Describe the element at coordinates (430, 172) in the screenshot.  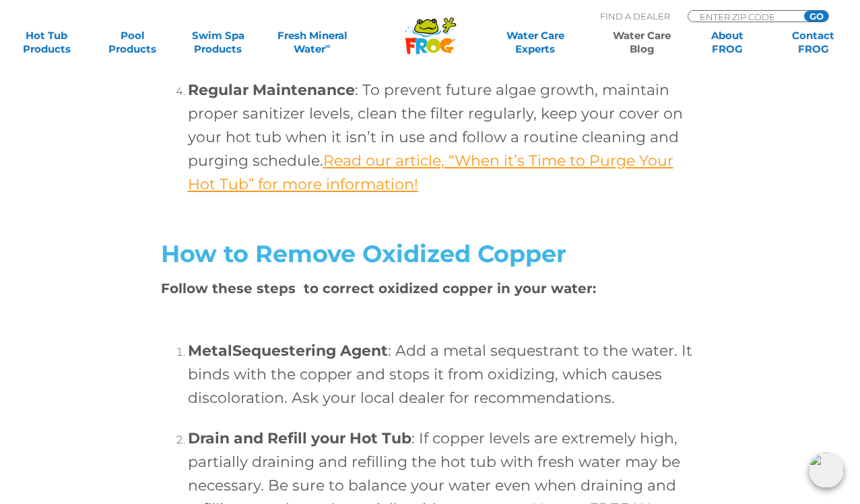
I see `a: Read our article, “When it’s Time to Purge Your Hot Tub” for more information!` at that location.